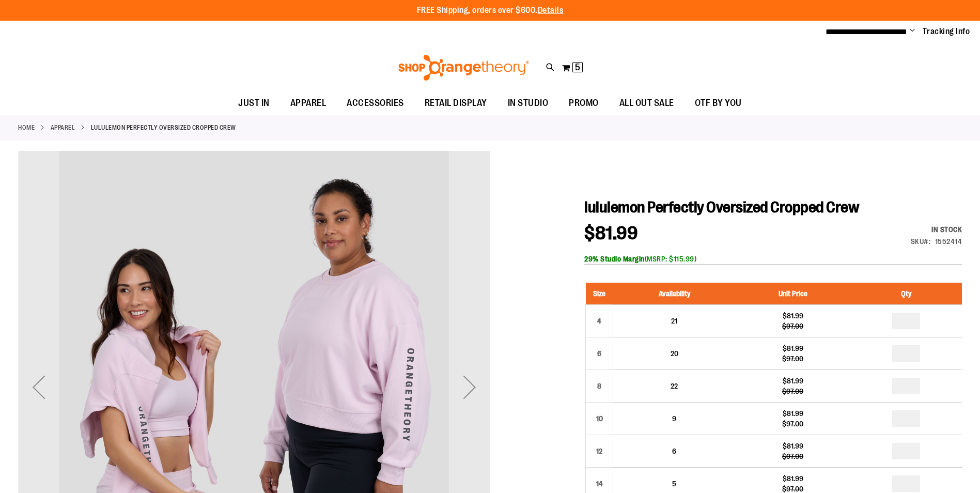  What do you see at coordinates (599, 451) in the screenshot?
I see `div: 12` at bounding box center [599, 451].